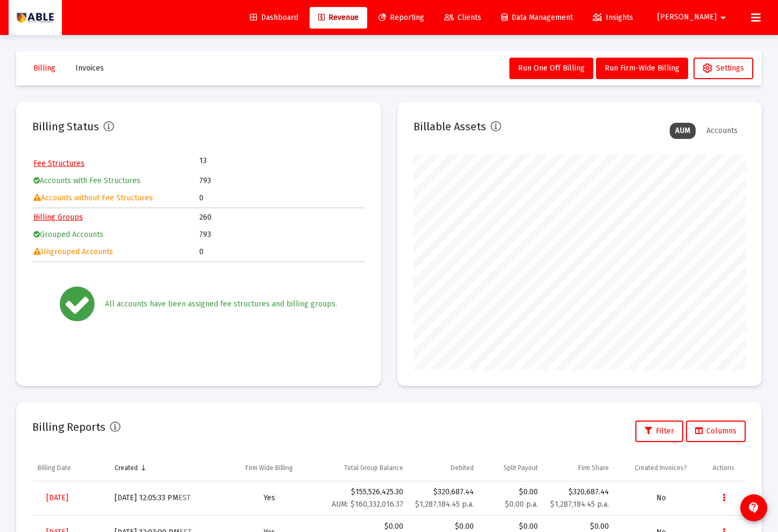 The height and width of the screenshot is (532, 778). Describe the element at coordinates (463, 18) in the screenshot. I see `a: Clients` at that location.